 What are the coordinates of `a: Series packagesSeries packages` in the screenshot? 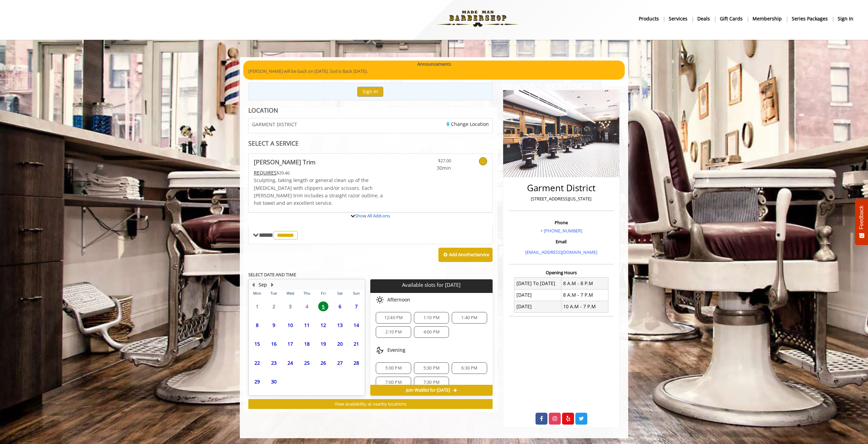 It's located at (810, 19).